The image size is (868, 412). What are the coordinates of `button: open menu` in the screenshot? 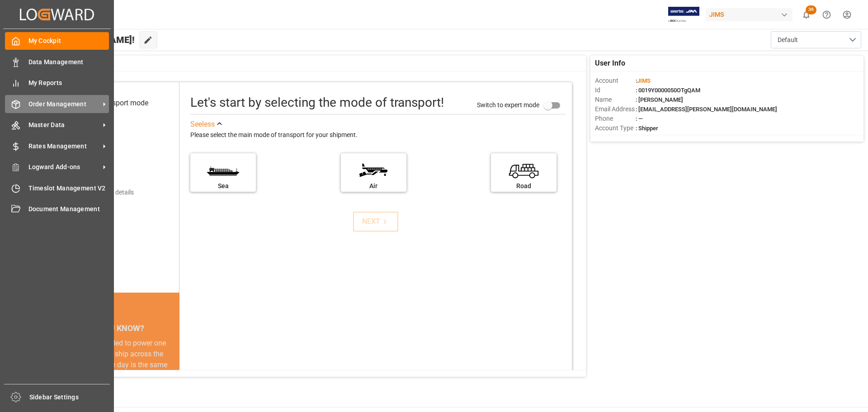 It's located at (816, 40).